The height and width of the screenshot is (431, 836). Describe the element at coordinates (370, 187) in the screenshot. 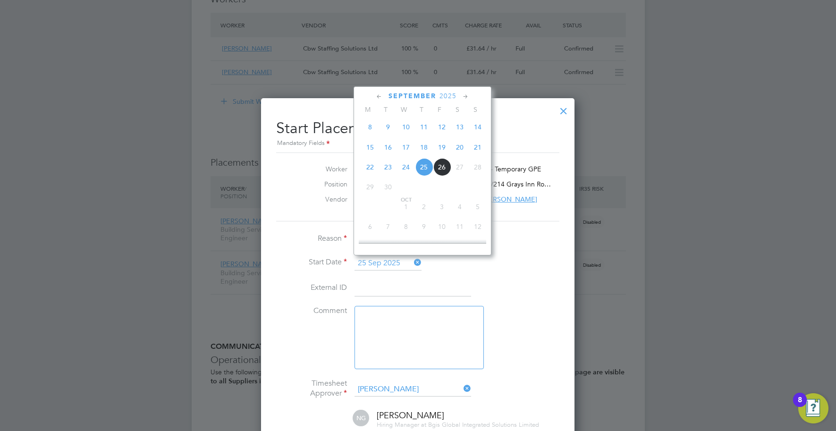

I see `span: 29` at that location.